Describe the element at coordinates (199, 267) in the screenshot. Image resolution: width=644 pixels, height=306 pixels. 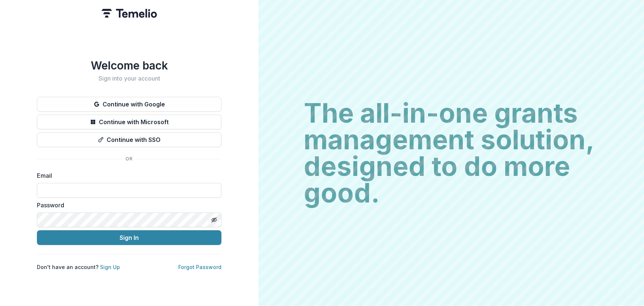
I see `a: Forgot Password` at that location.